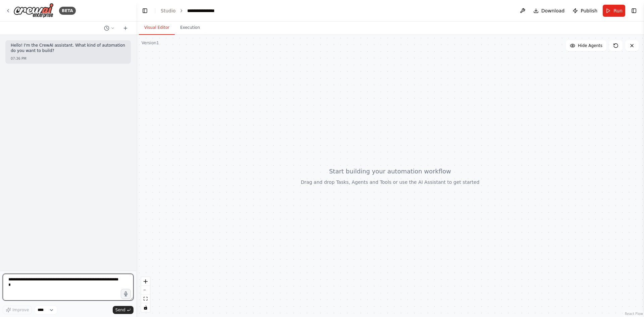 This screenshot has height=317, width=644. I want to click on button: Improve, so click(17, 310).